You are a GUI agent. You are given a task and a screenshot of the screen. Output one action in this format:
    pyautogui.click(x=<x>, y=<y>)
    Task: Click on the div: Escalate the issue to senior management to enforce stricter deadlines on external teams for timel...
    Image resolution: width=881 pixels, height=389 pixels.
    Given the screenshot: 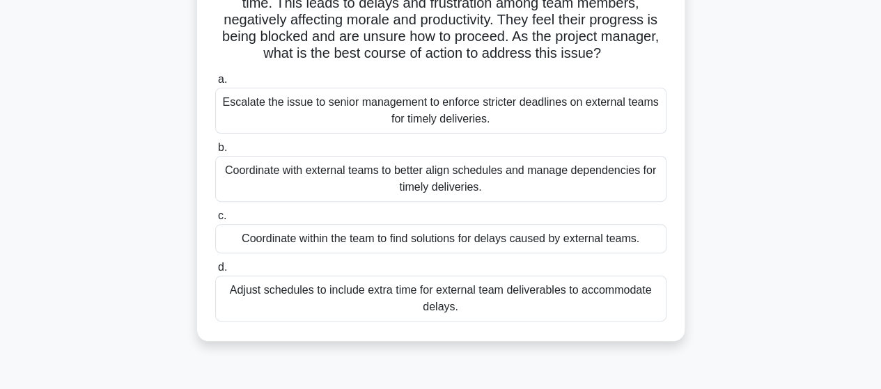 What is the action you would take?
    pyautogui.click(x=441, y=111)
    